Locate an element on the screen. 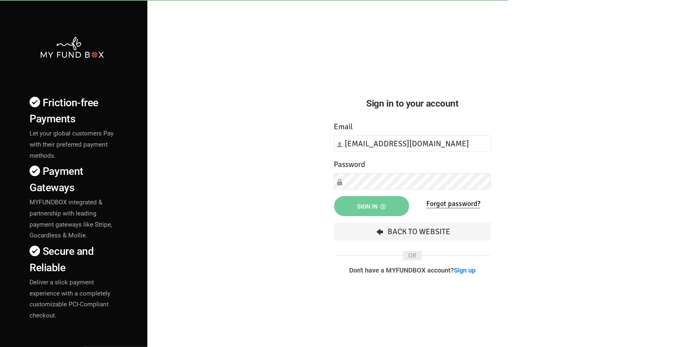 This screenshot has width=700, height=347. input: Email is located at coordinates (412, 144).